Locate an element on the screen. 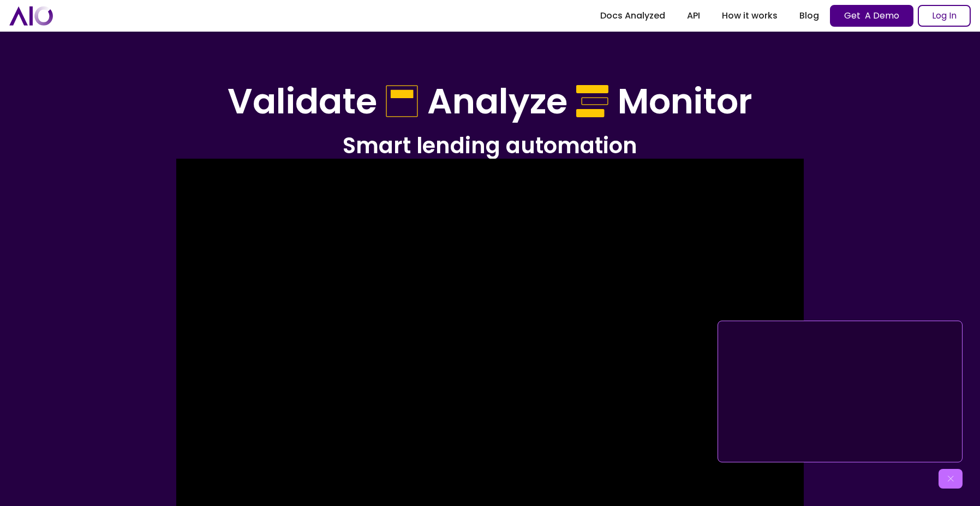 This screenshot has width=980, height=506. a: How it works is located at coordinates (750, 16).